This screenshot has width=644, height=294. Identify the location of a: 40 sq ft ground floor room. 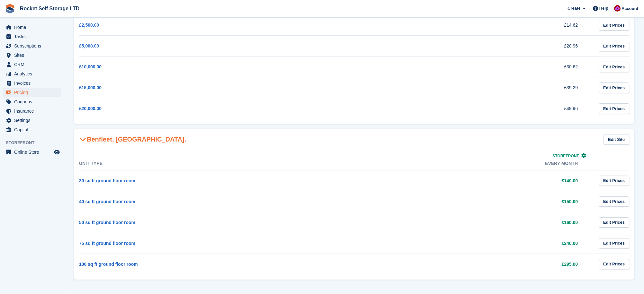
(107, 202).